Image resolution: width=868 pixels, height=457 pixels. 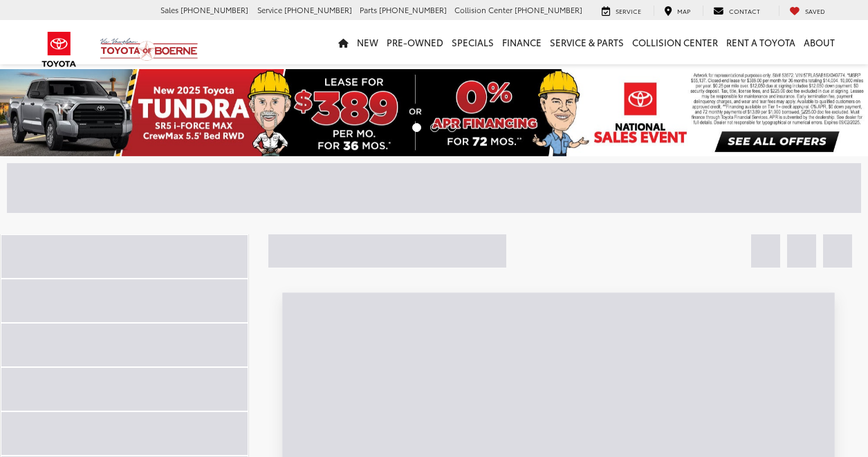 What do you see at coordinates (521, 43) in the screenshot?
I see `a: Finance` at bounding box center [521, 43].